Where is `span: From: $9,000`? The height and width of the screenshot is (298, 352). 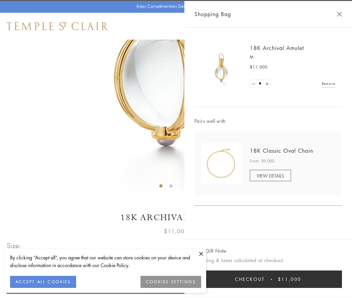
span: From: $9,000 is located at coordinates (262, 161).